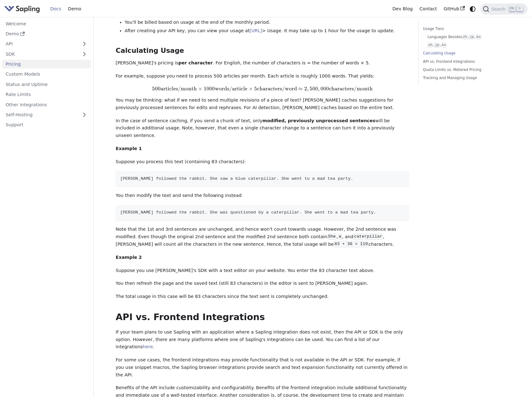 Image resolution: width=532 pixels, height=397 pixels. I want to click on p: You then modify the text and send the following instead, so click(262, 196).